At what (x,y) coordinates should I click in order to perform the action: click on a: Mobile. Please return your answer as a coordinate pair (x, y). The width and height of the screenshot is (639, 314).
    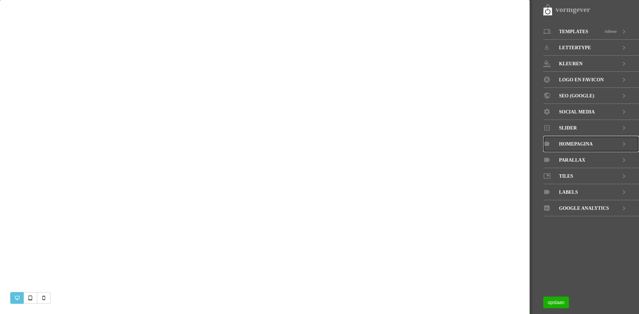
    Looking at the image, I should click on (44, 298).